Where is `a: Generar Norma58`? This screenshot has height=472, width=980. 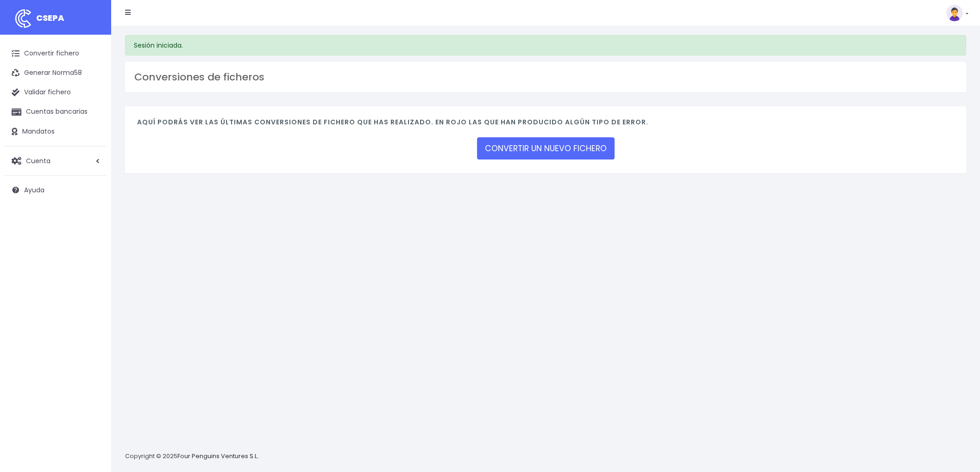
a: Generar Norma58 is located at coordinates (55, 73).